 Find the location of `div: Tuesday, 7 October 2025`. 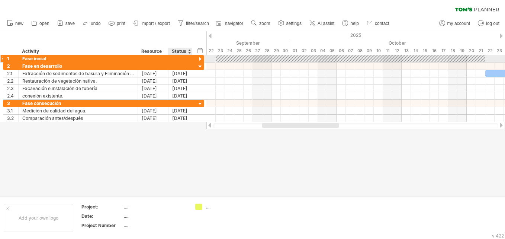

div: Tuesday, 7 October 2025 is located at coordinates (351, 51).